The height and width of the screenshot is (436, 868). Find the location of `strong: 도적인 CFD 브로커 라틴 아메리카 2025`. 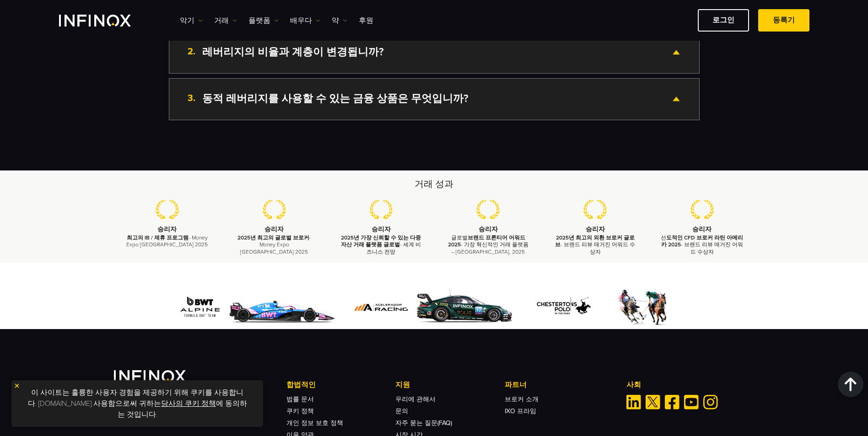

strong: 도적인 CFD 브로커 라틴 아메리카 2025 is located at coordinates (702, 241).